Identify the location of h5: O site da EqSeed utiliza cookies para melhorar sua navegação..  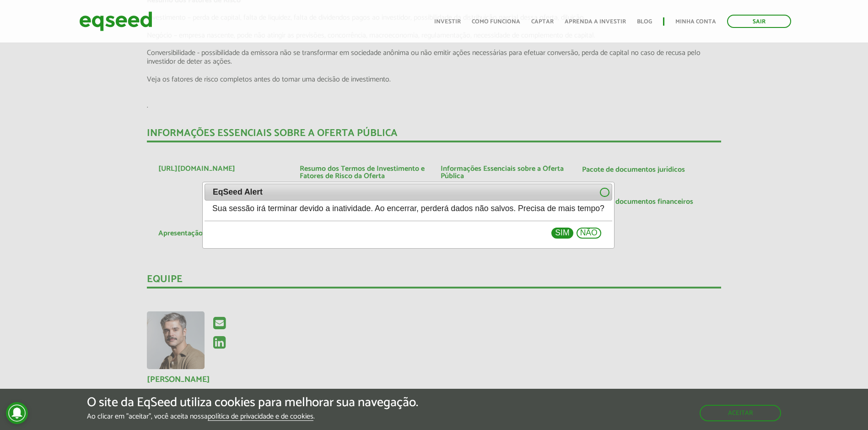
(252, 402).